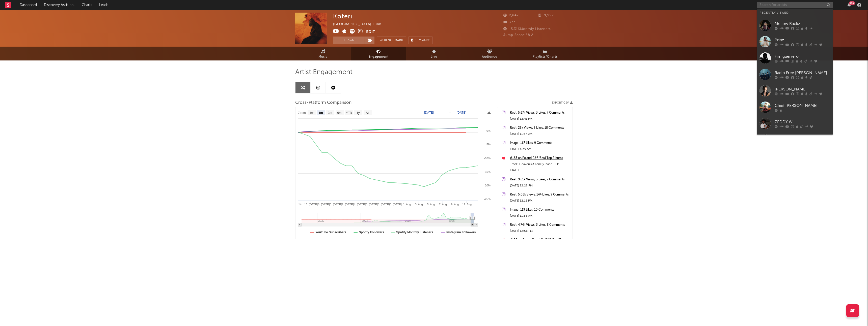  Describe the element at coordinates (802, 56) in the screenshot. I see `div: Fimiguerrero` at that location.